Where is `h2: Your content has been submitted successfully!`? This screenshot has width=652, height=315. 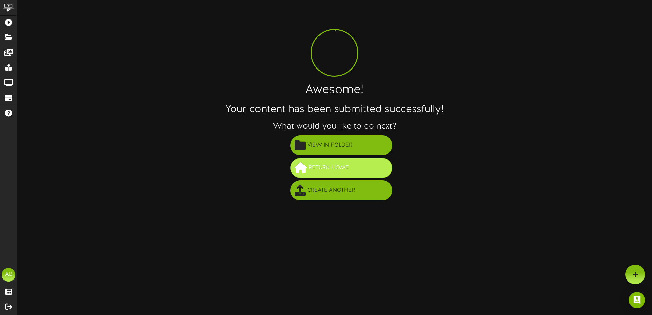 h2: Your content has been submitted successfully! is located at coordinates (334, 109).